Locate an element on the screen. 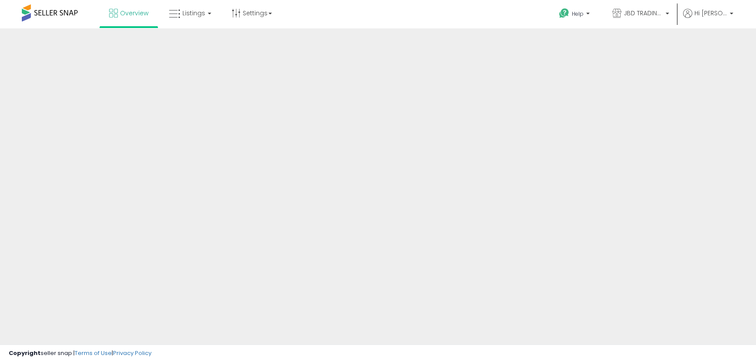  span: JBD TRADING INC is located at coordinates (644, 13).